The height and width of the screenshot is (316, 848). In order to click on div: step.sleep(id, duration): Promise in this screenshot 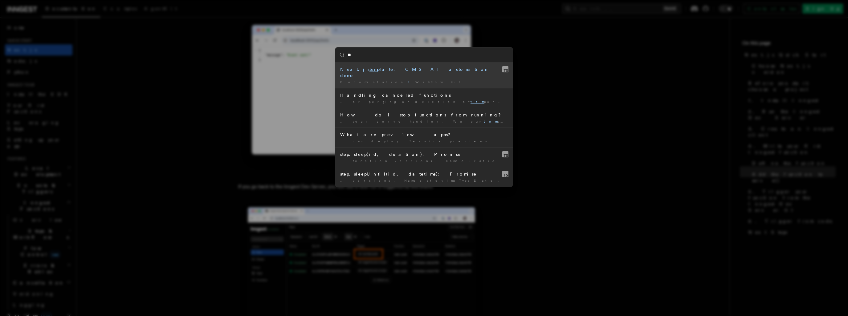, I will do `click(424, 154)`.